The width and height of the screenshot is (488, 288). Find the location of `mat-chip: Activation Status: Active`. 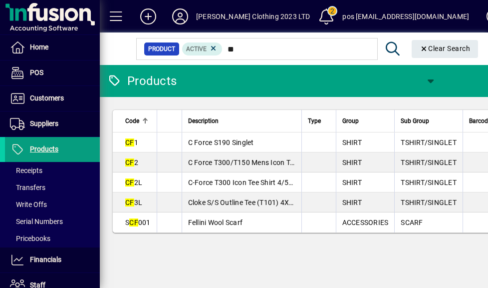

mat-chip: Activation Status: Active is located at coordinates (202, 49).